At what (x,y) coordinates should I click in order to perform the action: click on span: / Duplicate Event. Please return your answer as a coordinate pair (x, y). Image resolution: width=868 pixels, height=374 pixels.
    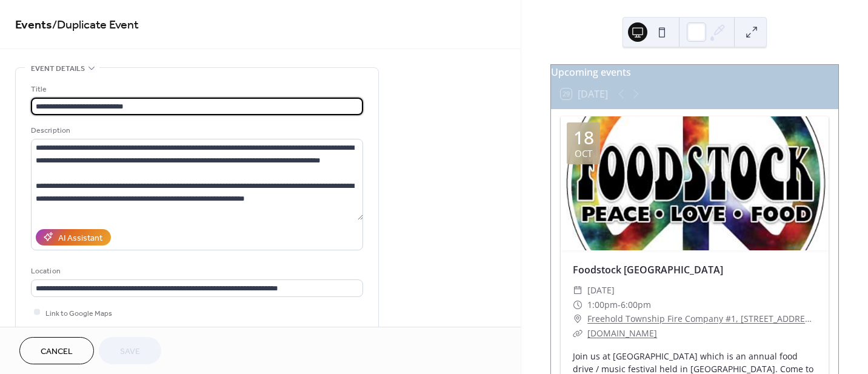
    Looking at the image, I should click on (95, 25).